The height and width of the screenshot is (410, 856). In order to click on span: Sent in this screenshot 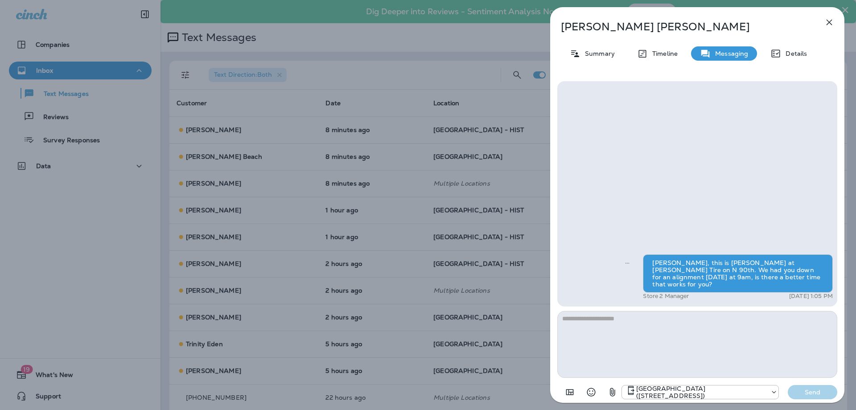, I will do `click(628, 262)`.